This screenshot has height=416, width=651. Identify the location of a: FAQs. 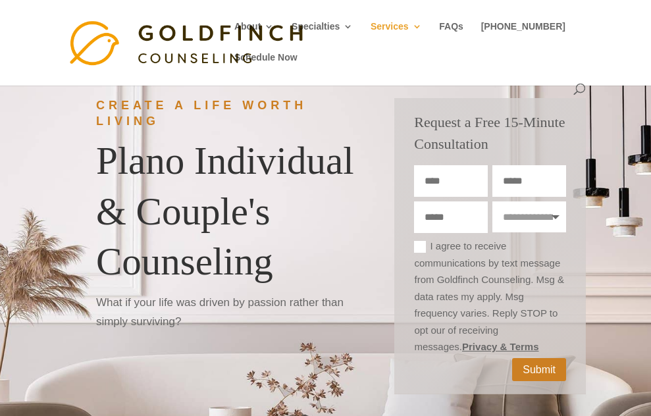
(451, 37).